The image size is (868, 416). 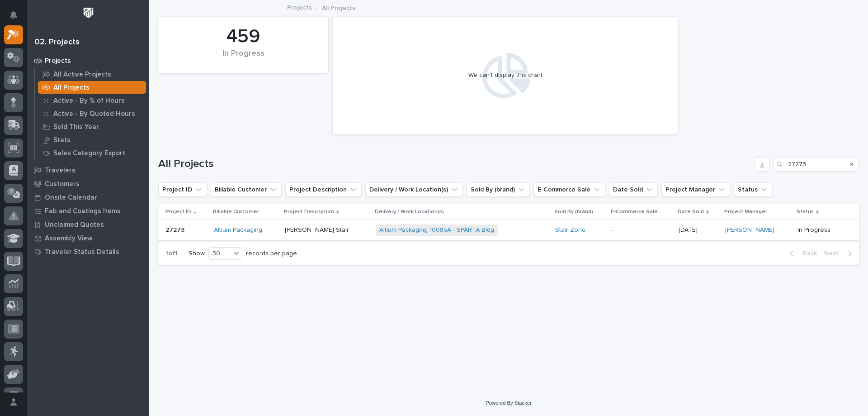 What do you see at coordinates (220, 253) in the screenshot?
I see `div: 30` at bounding box center [220, 253].